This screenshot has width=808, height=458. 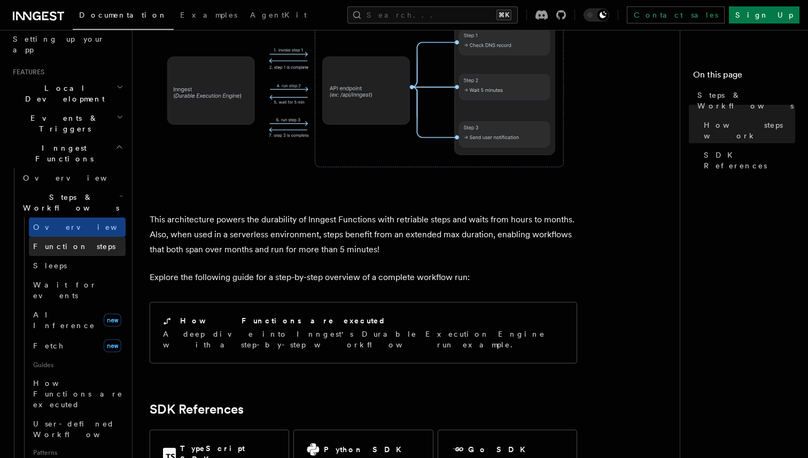 What do you see at coordinates (596, 15) in the screenshot?
I see `button: Toggle dark mode` at bounding box center [596, 15].